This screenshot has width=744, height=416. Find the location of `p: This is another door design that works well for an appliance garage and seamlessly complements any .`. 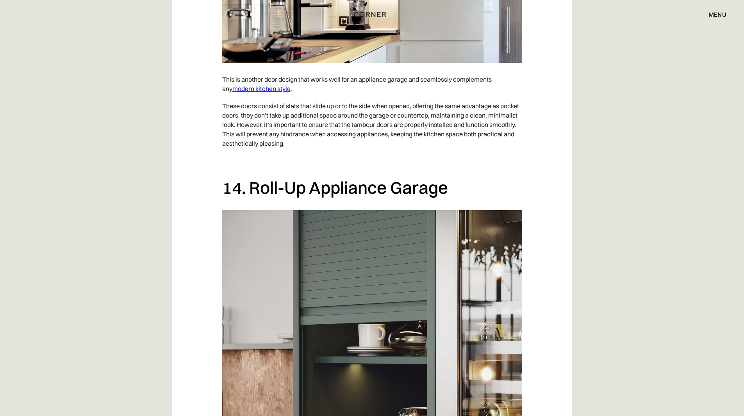

p: This is another door design that works well for an appliance garage and seamlessly complements any . is located at coordinates (372, 84).